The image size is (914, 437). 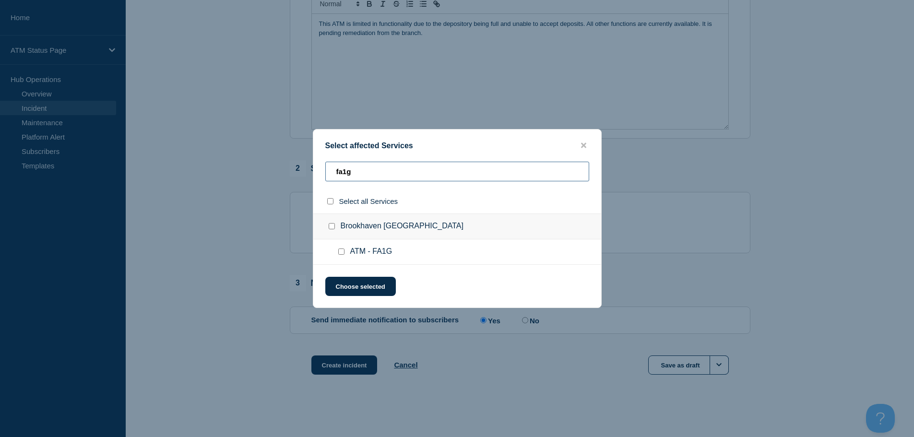 What do you see at coordinates (331, 226) in the screenshot?
I see `input: Brookhaven GA checkbox` at bounding box center [331, 226].